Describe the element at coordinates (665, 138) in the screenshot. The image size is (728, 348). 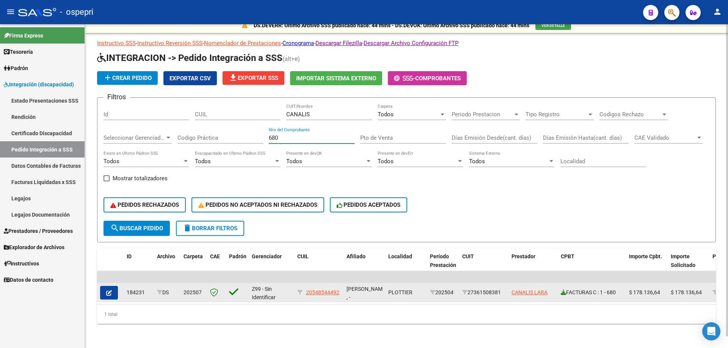
I see `span: CAE Validado` at that location.